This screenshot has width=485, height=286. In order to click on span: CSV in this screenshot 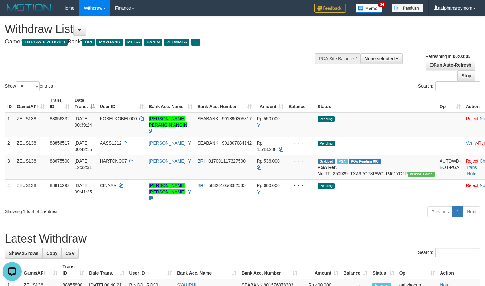, I will do `click(70, 254)`.